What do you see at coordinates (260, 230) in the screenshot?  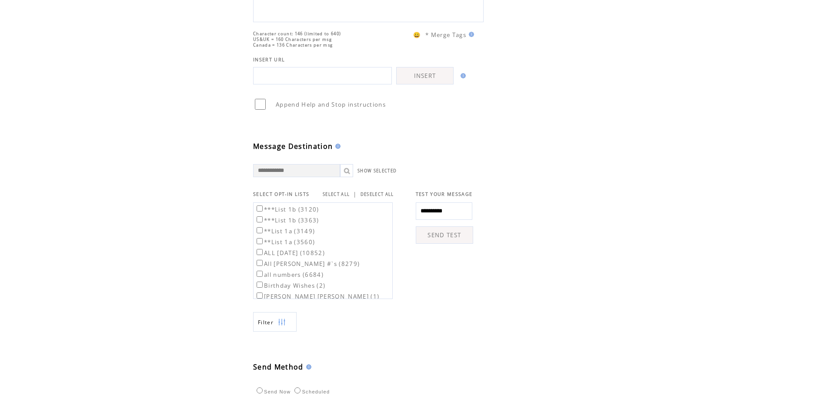 I see `input: **List 1a (3149)` at bounding box center [260, 230].